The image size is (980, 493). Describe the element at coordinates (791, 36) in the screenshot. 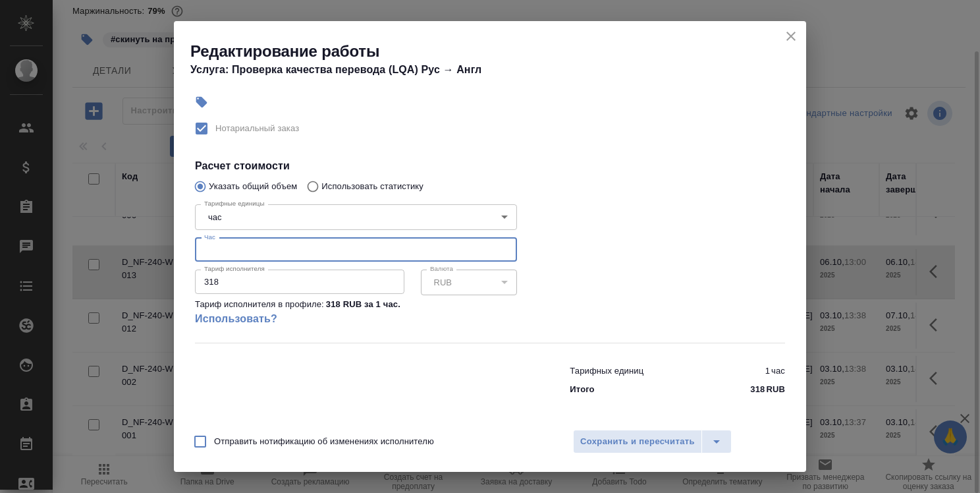

I see `button: close` at that location.